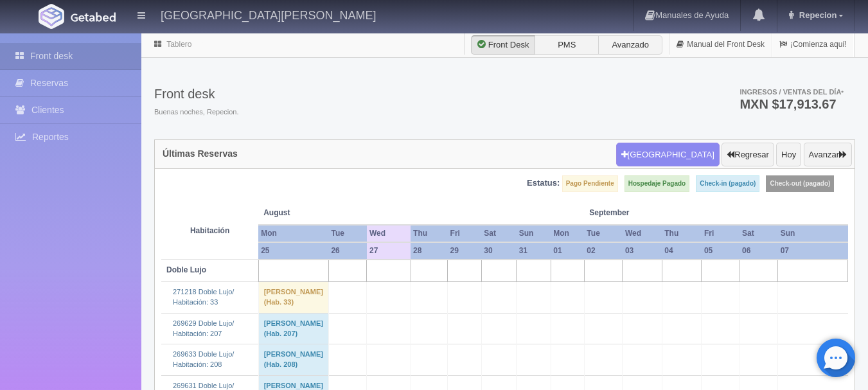 This screenshot has height=390, width=868. I want to click on th: 01, so click(568, 251).